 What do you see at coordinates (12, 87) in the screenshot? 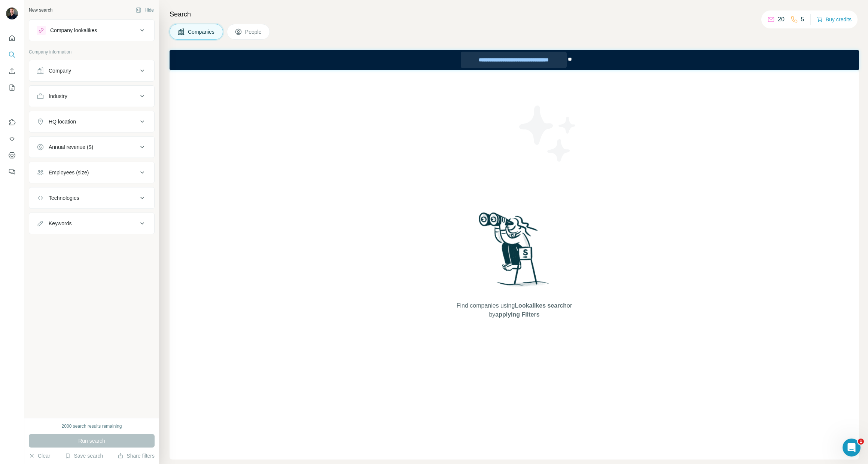
I see `button: My lists` at bounding box center [12, 87].